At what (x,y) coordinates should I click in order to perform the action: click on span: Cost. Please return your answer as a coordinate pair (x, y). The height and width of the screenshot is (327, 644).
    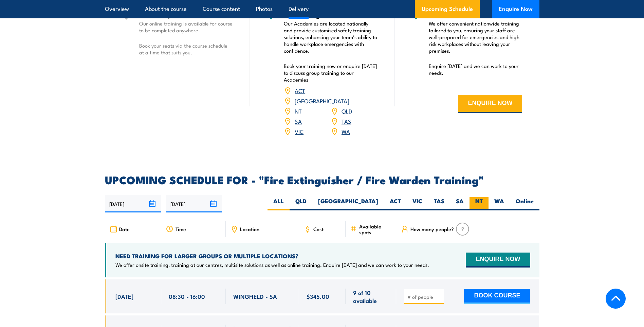
    Looking at the image, I should click on (319, 228).